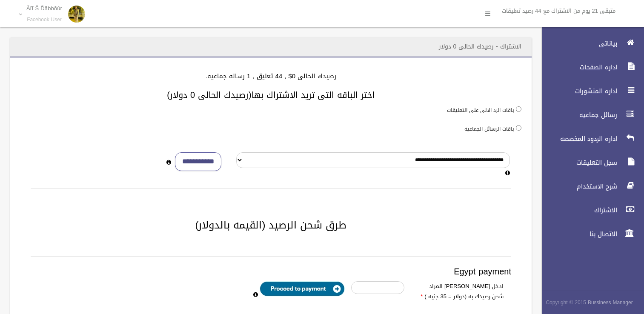 This screenshot has height=314, width=644. Describe the element at coordinates (44, 8) in the screenshot. I see `p: Ãľĩ Š Ďãbbŏûr` at that location.